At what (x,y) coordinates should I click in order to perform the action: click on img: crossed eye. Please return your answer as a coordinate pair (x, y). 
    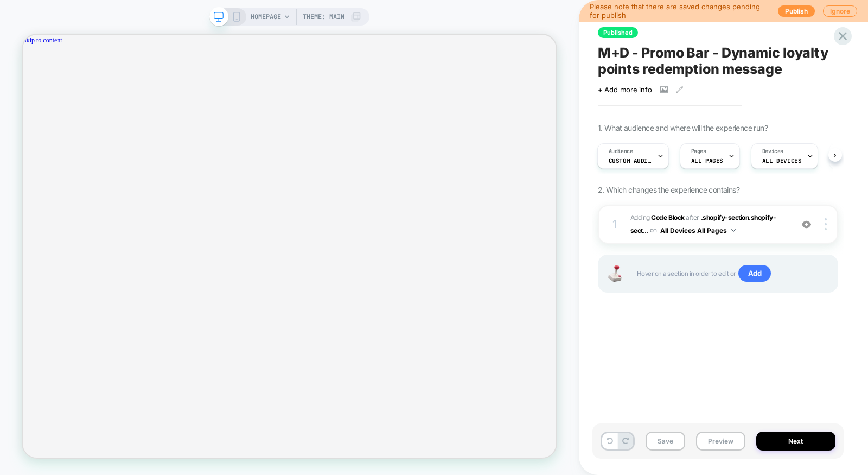
    Looking at the image, I should click on (806, 224).